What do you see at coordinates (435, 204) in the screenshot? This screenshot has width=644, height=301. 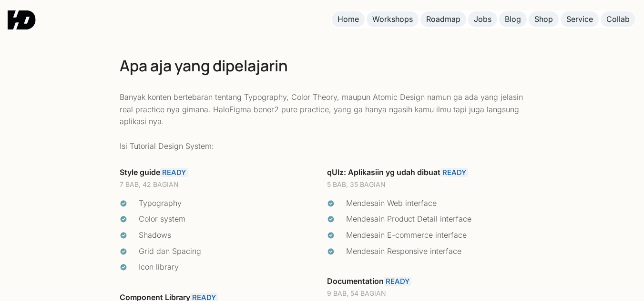 I see `div: Mendesain Web interface` at bounding box center [435, 204].